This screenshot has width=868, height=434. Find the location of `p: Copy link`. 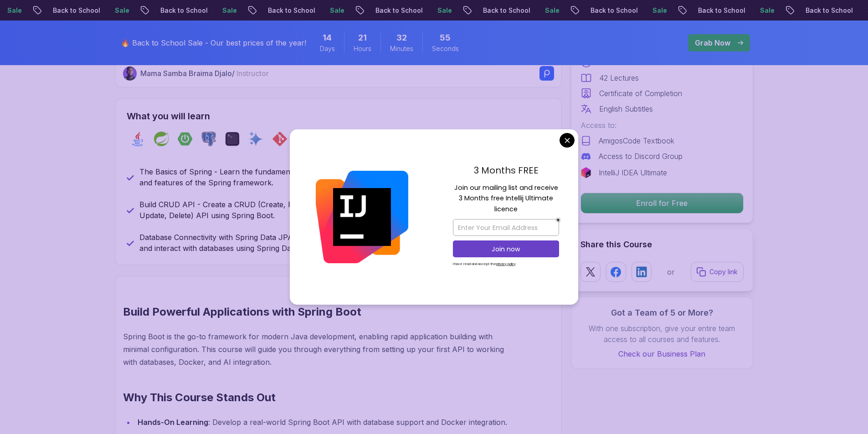

p: Copy link is located at coordinates (724, 272).